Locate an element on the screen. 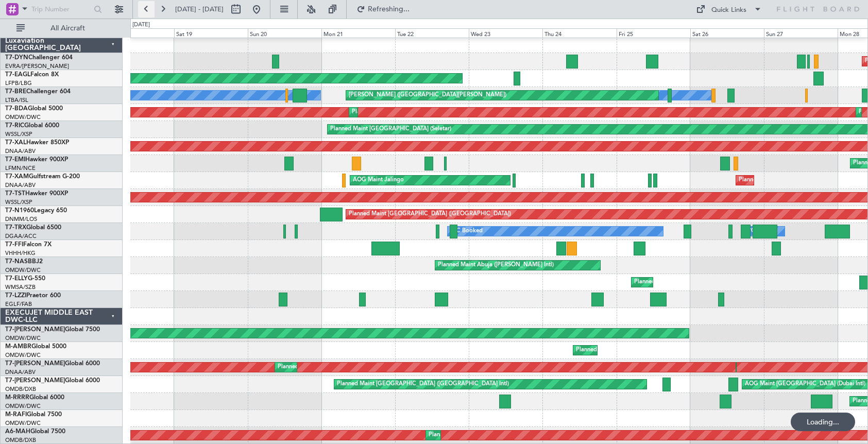  div: Sun 20 is located at coordinates (285, 33).